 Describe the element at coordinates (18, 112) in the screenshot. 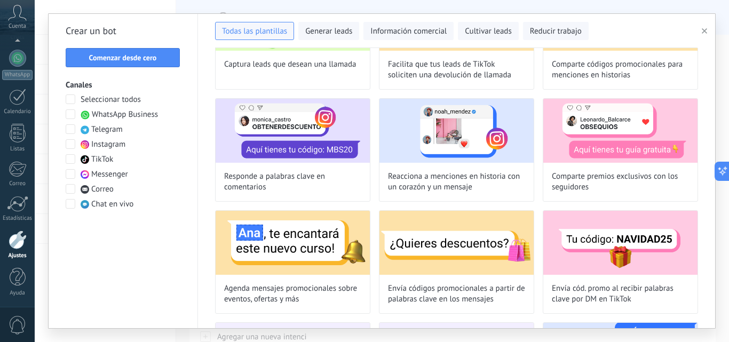

I see `div: Calendario` at that location.